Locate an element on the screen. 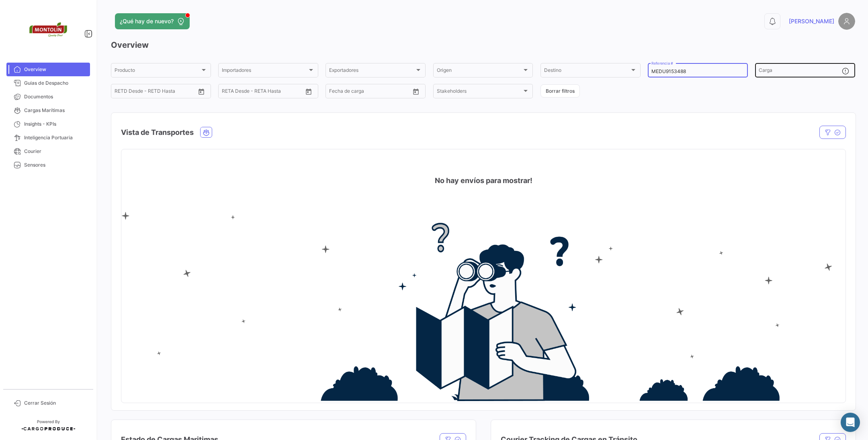 The image size is (868, 440). span: Sensores is located at coordinates (55, 165).